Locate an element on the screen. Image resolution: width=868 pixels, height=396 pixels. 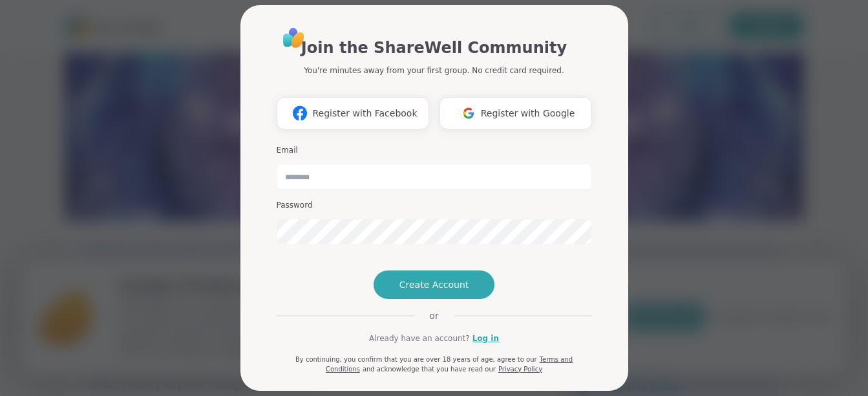
span: or is located at coordinates (433, 316).